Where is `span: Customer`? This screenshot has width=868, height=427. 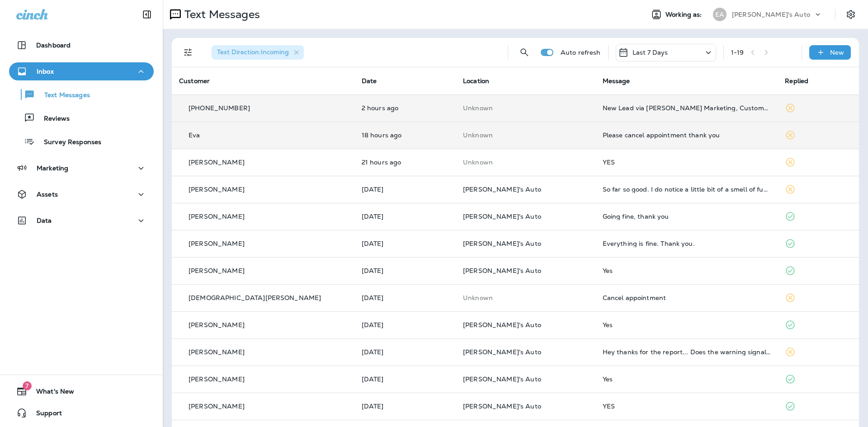 span: Customer is located at coordinates (194, 81).